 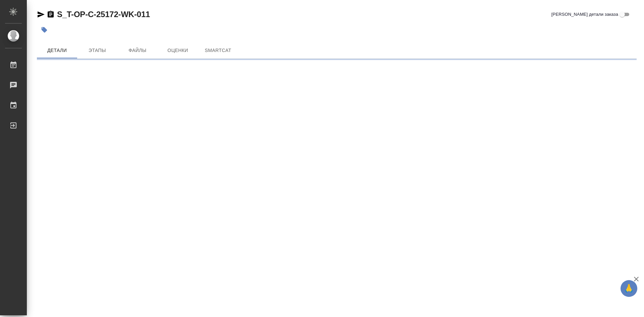 What do you see at coordinates (51, 14) in the screenshot?
I see `button: Скопировать ссылку` at bounding box center [51, 14].